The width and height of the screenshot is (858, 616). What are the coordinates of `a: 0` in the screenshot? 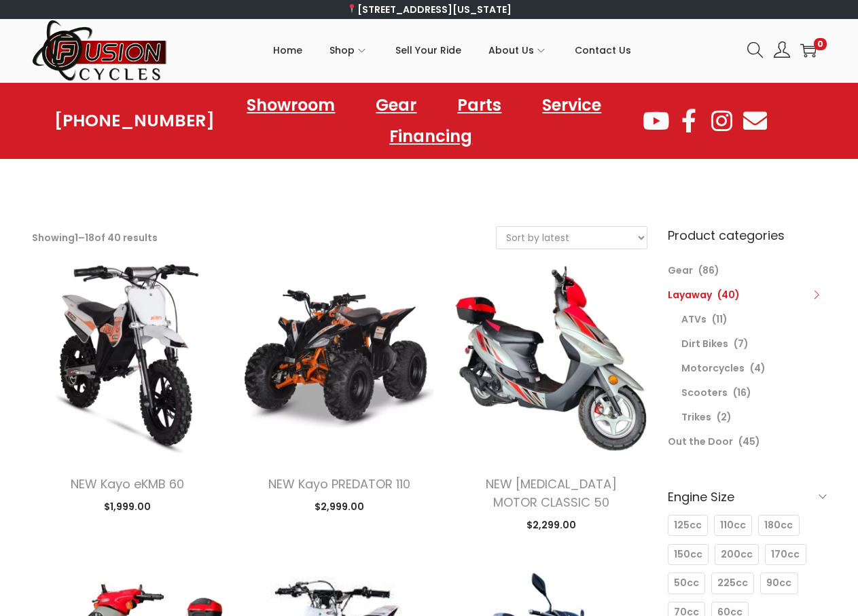 It's located at (809, 50).